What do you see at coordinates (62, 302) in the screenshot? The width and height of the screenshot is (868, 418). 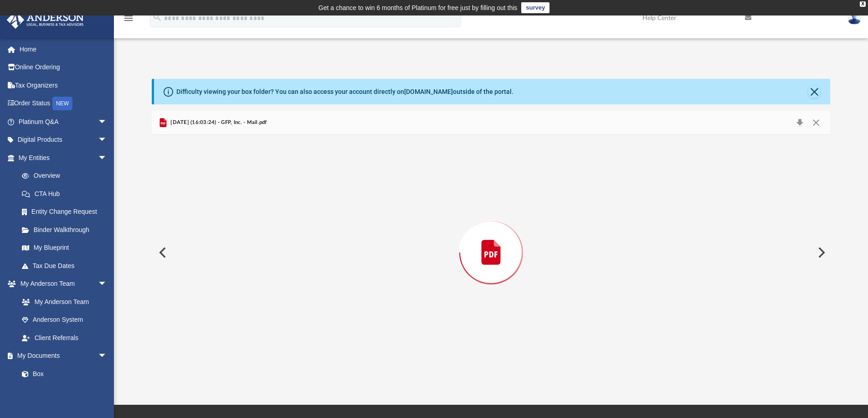 I see `a: My Anderson Team` at bounding box center [62, 302].